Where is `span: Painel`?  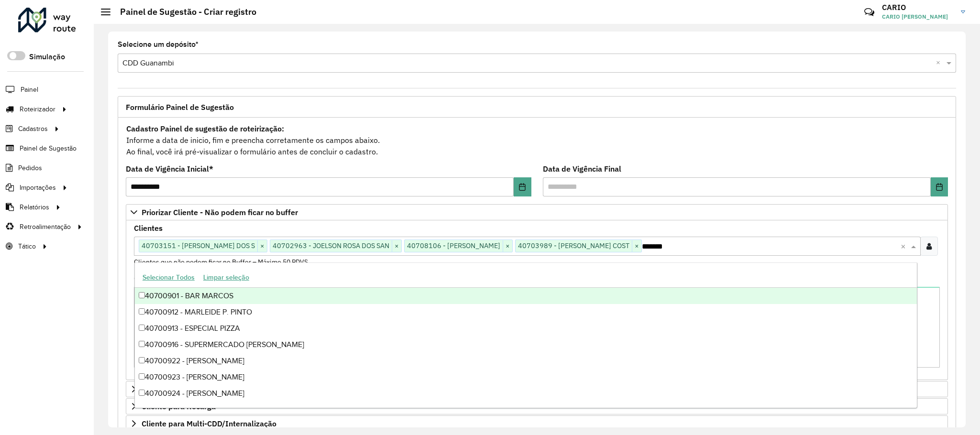 span: Painel is located at coordinates (29, 90).